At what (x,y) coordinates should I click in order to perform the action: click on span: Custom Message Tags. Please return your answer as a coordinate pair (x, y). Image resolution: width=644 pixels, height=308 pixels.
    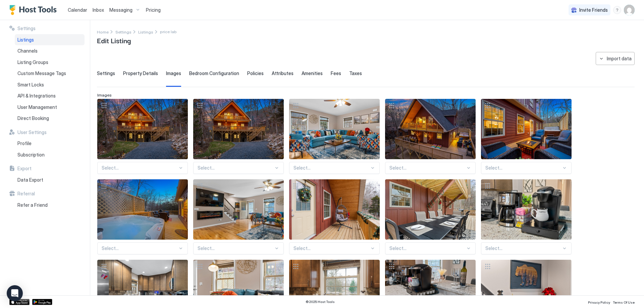
    Looking at the image, I should click on (41, 74).